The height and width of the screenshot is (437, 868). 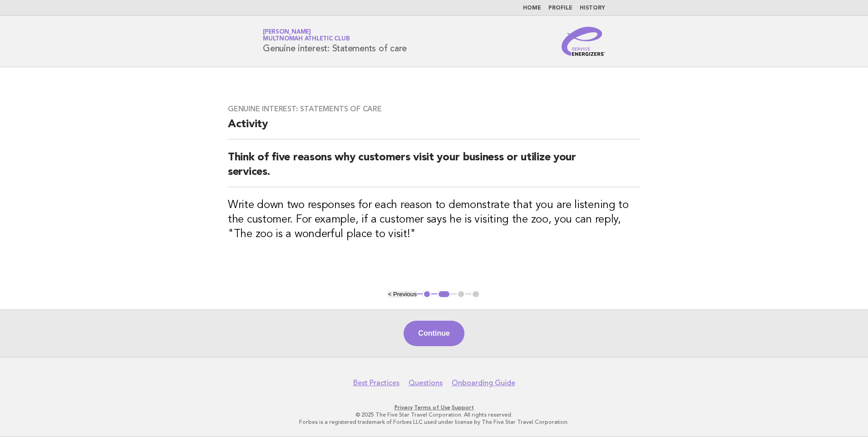 I want to click on button: 2, so click(x=444, y=294).